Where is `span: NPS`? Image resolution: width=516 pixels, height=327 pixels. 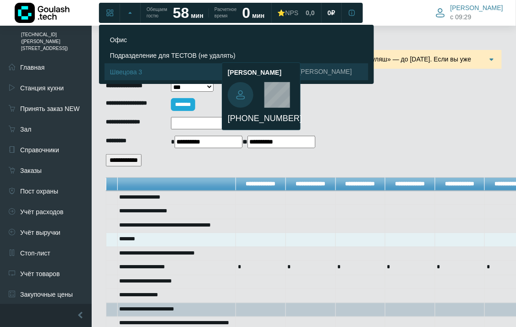 span: NPS is located at coordinates (292, 13).